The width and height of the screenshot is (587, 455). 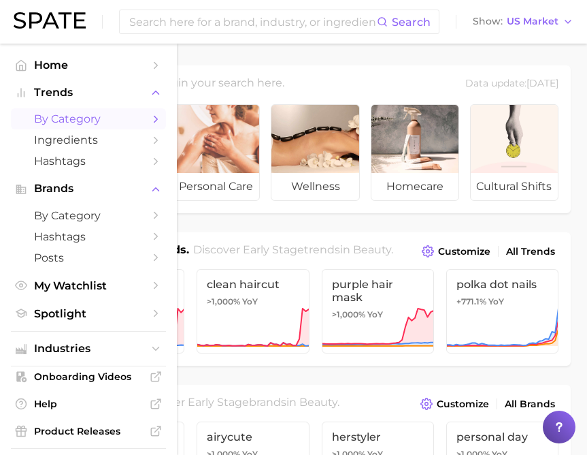 What do you see at coordinates (88, 348) in the screenshot?
I see `button: Industries` at bounding box center [88, 348].